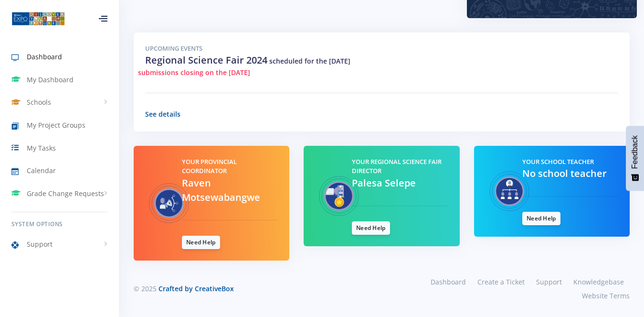 This screenshot has width=644, height=317. What do you see at coordinates (40, 244) in the screenshot?
I see `span: Support` at bounding box center [40, 244].